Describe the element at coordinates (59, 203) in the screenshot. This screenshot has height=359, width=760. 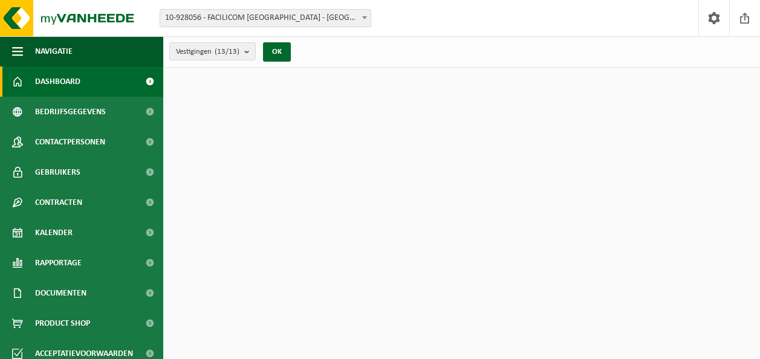
I see `span: Contracten` at that location.